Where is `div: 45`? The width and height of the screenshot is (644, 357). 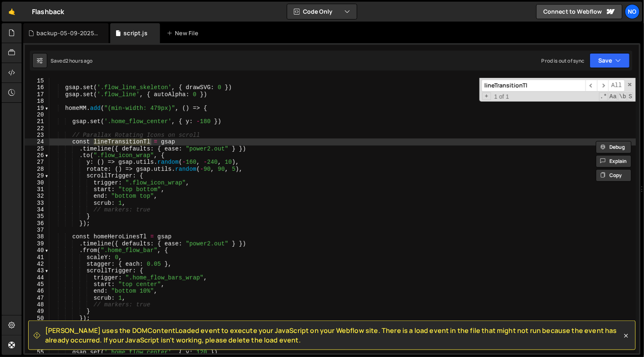 div: 45 is located at coordinates (37, 284).